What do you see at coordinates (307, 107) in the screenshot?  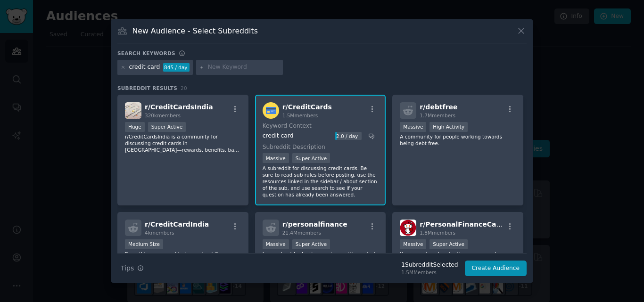 I see `span: r/ CreditCards` at bounding box center [307, 107].